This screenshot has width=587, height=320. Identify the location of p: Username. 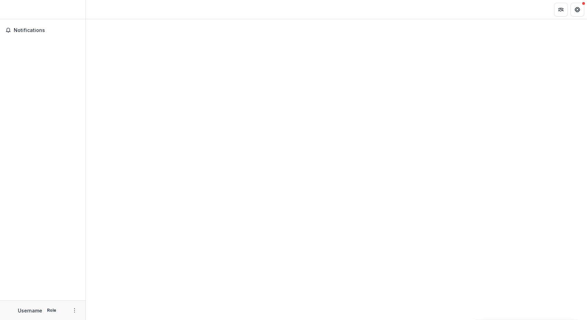
(30, 310).